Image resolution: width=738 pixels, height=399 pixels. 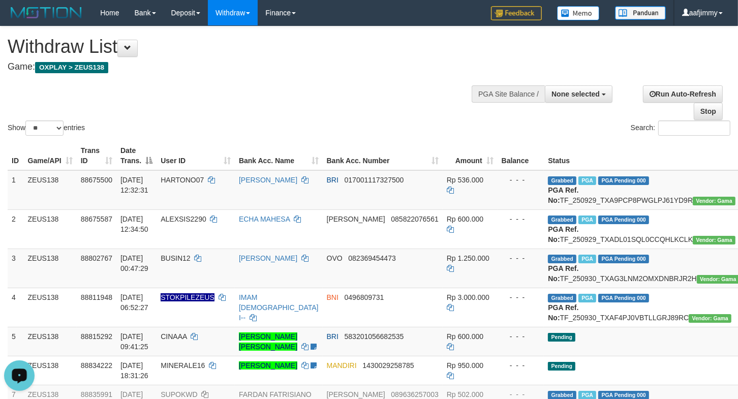 What do you see at coordinates (188, 297) in the screenshot?
I see `span: Nama rekening ada tanda titik/strip, harap diedit` at bounding box center [188, 297].